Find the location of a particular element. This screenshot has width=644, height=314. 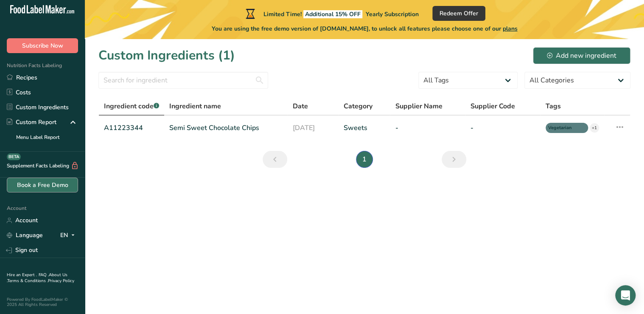

div: Add new ingredient is located at coordinates (582, 56).